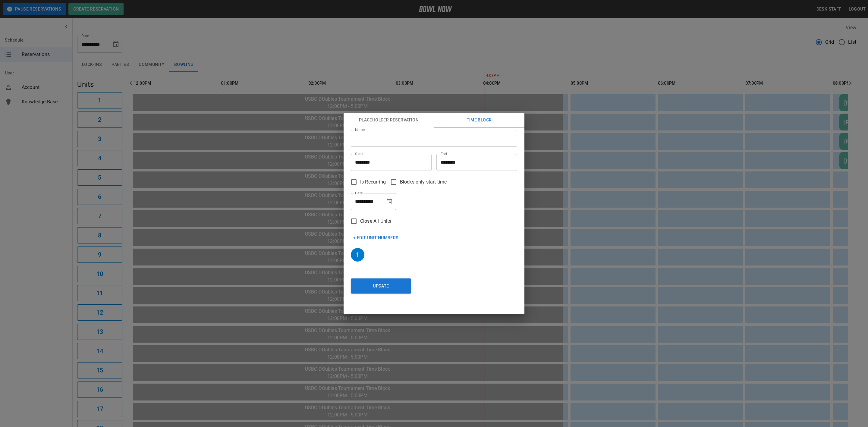  Describe the element at coordinates (479, 120) in the screenshot. I see `button: Time Block` at that location.